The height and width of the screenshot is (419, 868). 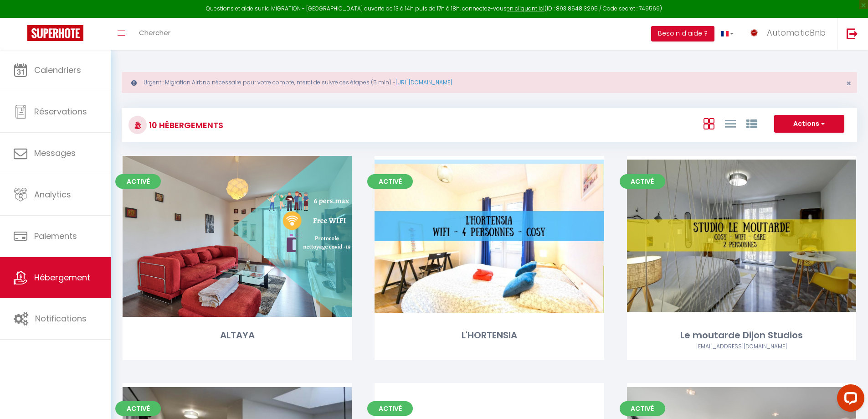 What do you see at coordinates (55, 33) in the screenshot?
I see `img: Super Booking` at bounding box center [55, 33].